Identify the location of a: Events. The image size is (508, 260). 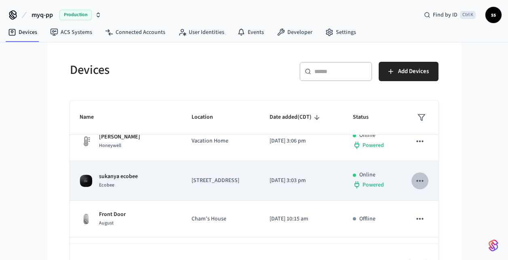
(250, 32).